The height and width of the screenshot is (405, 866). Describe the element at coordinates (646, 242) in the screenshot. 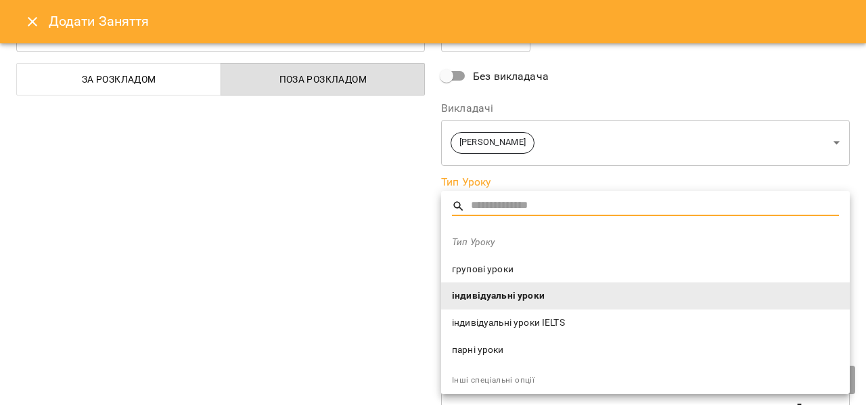

I see `span: Тип Уроку` at that location.